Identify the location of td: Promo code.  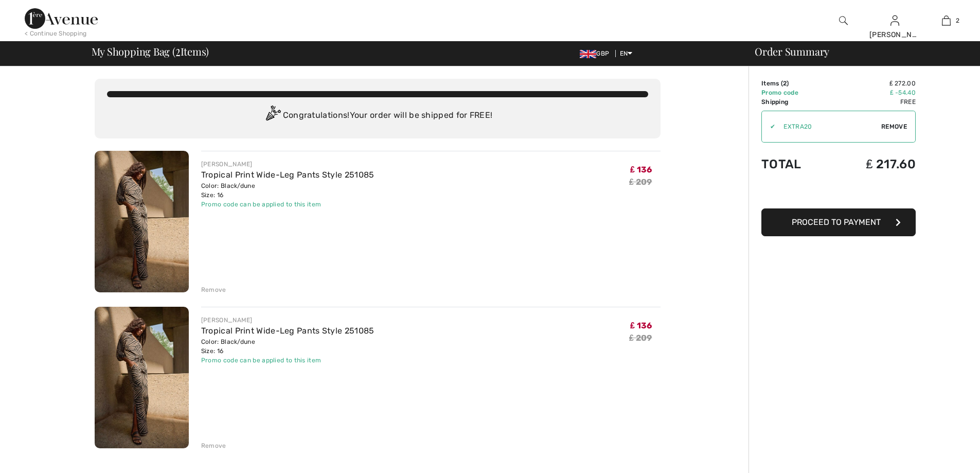
(795, 92).